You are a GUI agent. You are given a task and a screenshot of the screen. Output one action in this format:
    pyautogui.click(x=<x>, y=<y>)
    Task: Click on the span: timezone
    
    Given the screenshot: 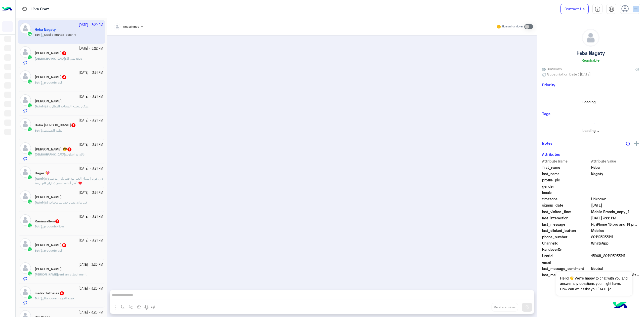 What is the action you would take?
    pyautogui.click(x=566, y=199)
    